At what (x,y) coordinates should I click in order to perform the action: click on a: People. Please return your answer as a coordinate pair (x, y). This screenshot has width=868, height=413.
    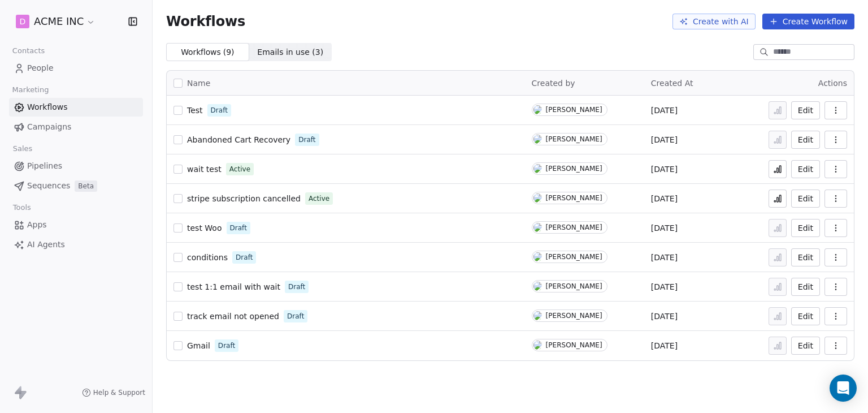
    Looking at the image, I should click on (75, 68).